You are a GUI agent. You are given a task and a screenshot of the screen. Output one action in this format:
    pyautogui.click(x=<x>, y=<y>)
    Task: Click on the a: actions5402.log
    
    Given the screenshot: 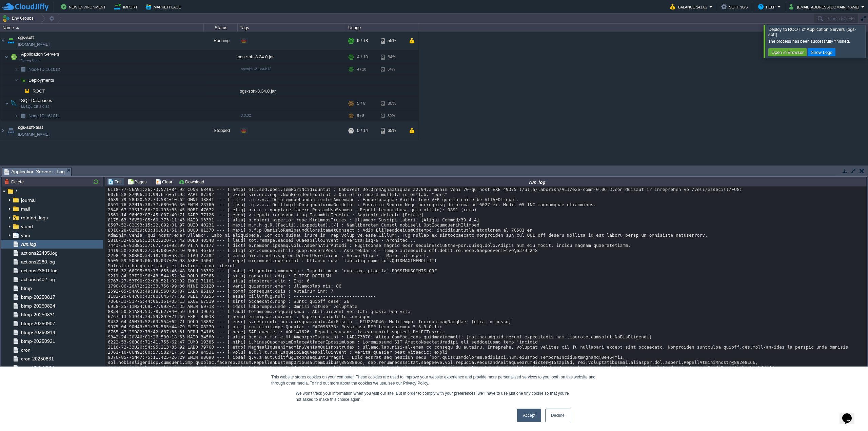 What is the action you would take?
    pyautogui.click(x=37, y=280)
    